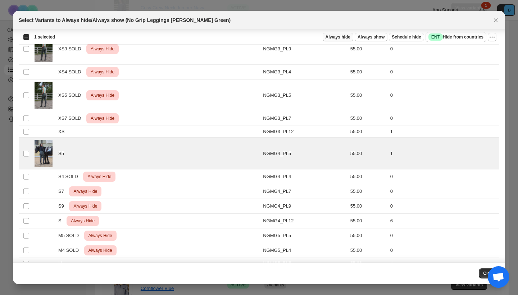  Describe the element at coordinates (492, 37) in the screenshot. I see `button: More actions` at that location.